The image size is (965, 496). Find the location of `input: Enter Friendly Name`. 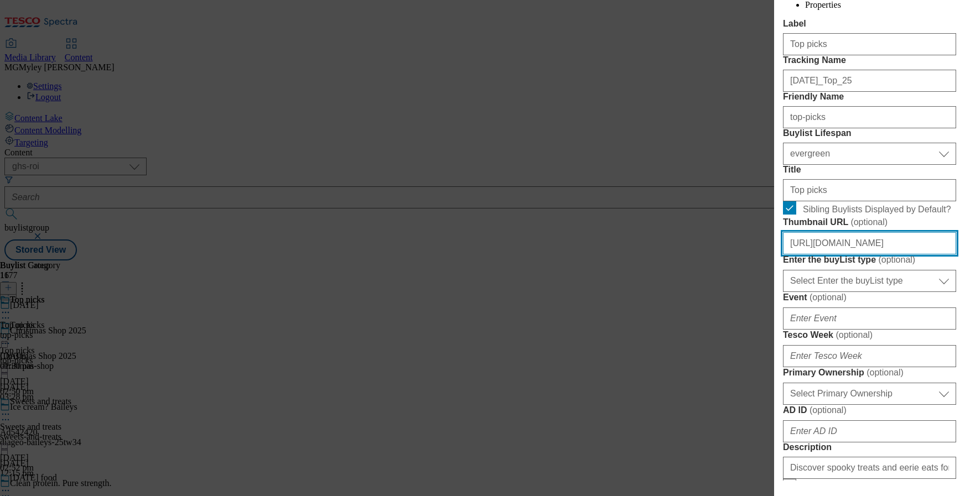

input: Enter Friendly Name is located at coordinates (869, 117).